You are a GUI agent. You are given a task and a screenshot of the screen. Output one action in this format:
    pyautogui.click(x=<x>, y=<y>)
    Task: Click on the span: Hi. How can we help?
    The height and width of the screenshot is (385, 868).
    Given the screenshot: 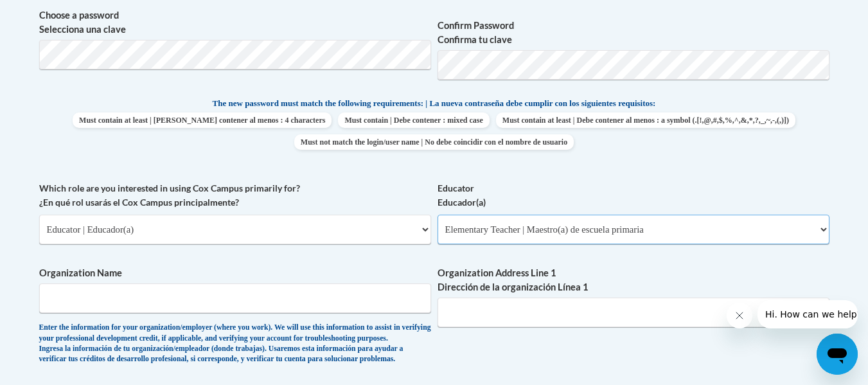 What is the action you would take?
    pyautogui.click(x=56, y=14)
    